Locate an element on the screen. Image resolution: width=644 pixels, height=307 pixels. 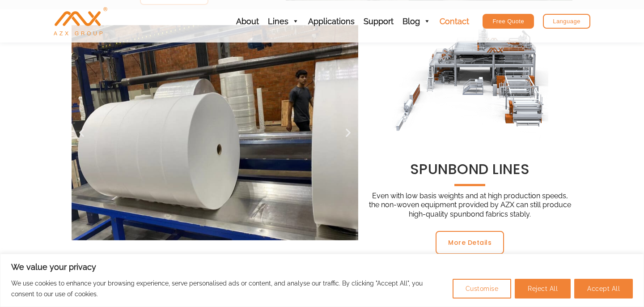
div: Image Carousel is located at coordinates (215, 133).